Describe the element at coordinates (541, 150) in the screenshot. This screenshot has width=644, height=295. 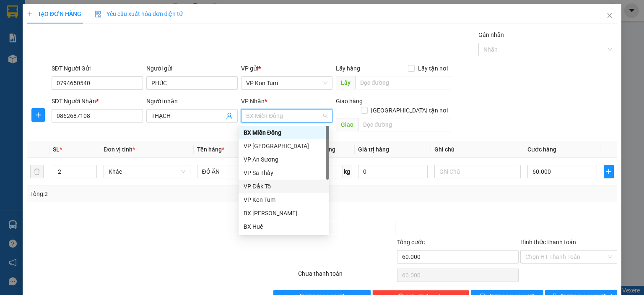
I see `span: Cước hàng` at that location.